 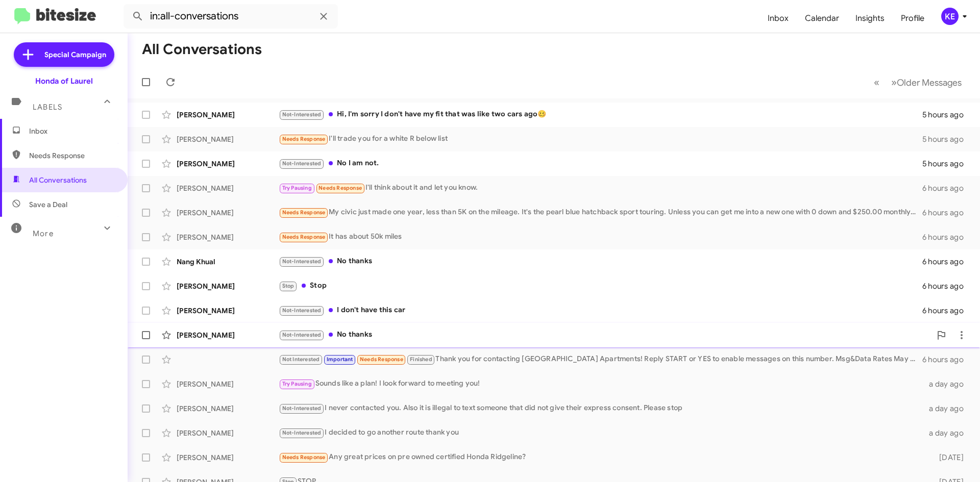 I want to click on div: I never contacted you. Also it is illegal to text someone that did not give their express consent..., so click(x=600, y=409).